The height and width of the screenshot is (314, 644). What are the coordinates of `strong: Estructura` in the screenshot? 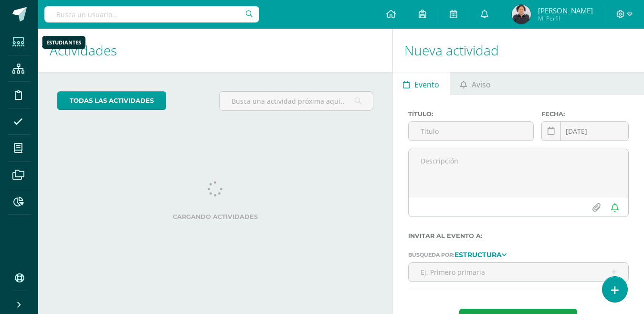 It's located at (478, 255).